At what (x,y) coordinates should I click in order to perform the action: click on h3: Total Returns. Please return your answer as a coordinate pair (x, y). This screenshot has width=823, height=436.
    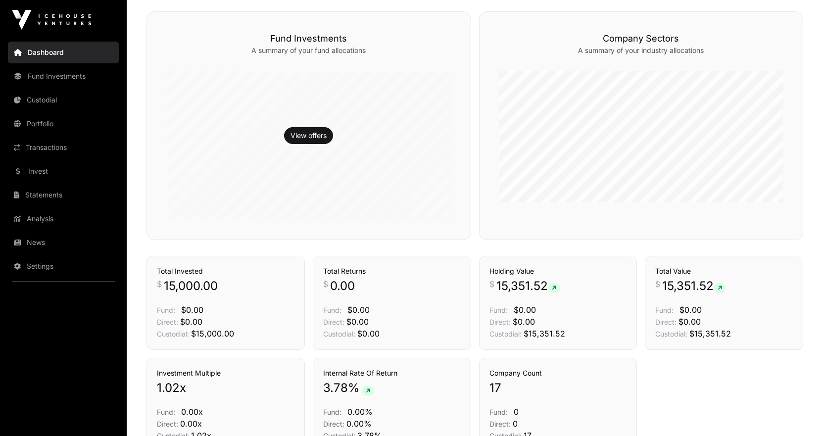
    Looking at the image, I should click on (392, 271).